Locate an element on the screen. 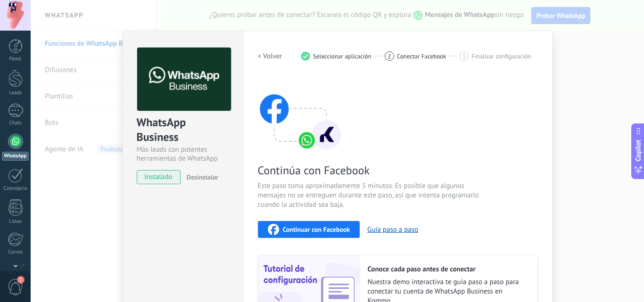  div: Leads is located at coordinates (15, 93).